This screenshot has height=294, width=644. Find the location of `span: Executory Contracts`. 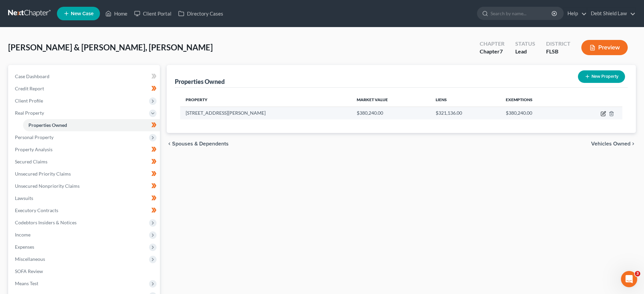

span: Executory Contracts is located at coordinates (36, 210).